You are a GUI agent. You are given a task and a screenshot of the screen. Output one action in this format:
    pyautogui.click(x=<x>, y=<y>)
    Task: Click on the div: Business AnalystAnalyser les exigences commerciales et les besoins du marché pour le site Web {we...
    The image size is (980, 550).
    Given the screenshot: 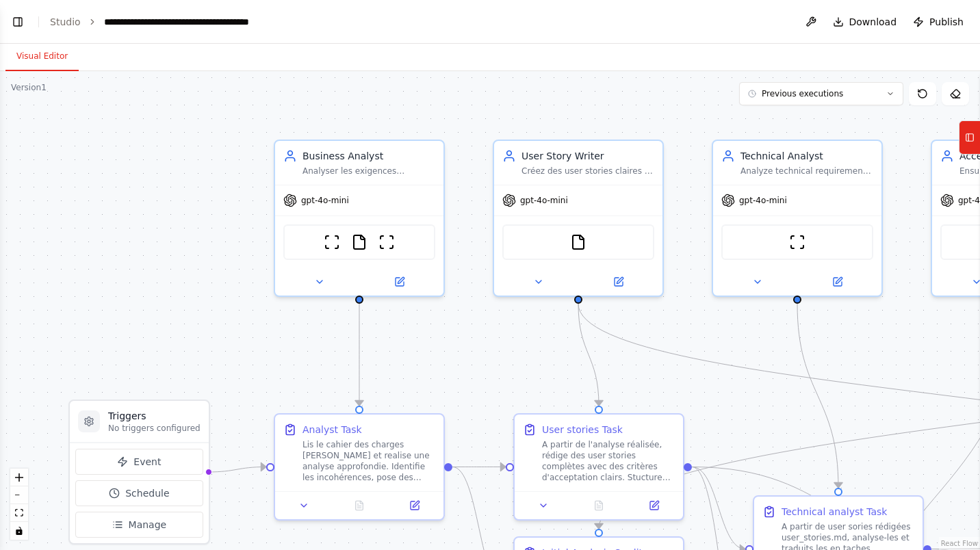 What is the action you would take?
    pyautogui.click(x=359, y=218)
    